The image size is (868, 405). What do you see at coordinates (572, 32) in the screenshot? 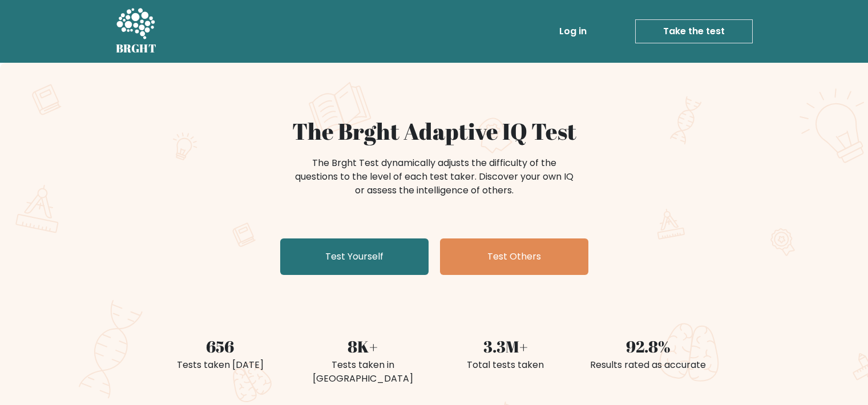
I see `a: Log in` at bounding box center [572, 32].